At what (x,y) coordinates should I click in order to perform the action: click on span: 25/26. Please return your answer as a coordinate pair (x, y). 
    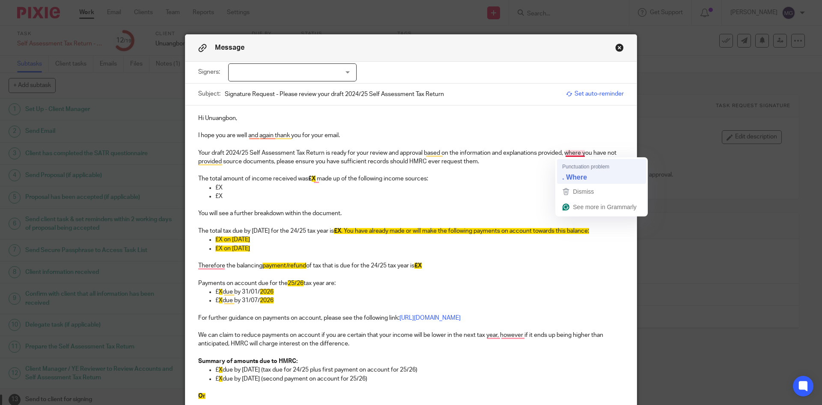
    Looking at the image, I should click on (296, 283).